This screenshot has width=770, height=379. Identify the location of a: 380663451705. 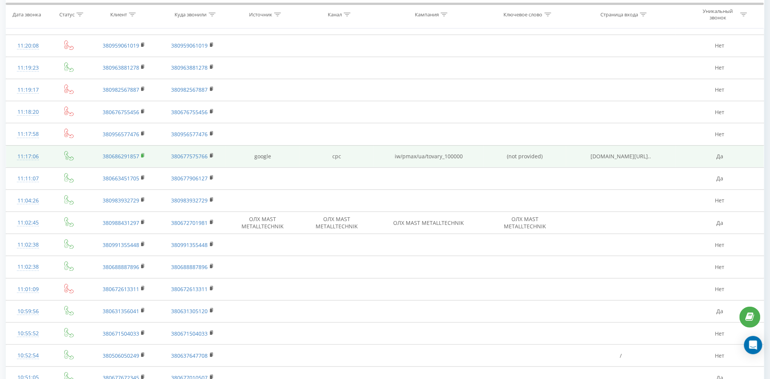
(121, 178).